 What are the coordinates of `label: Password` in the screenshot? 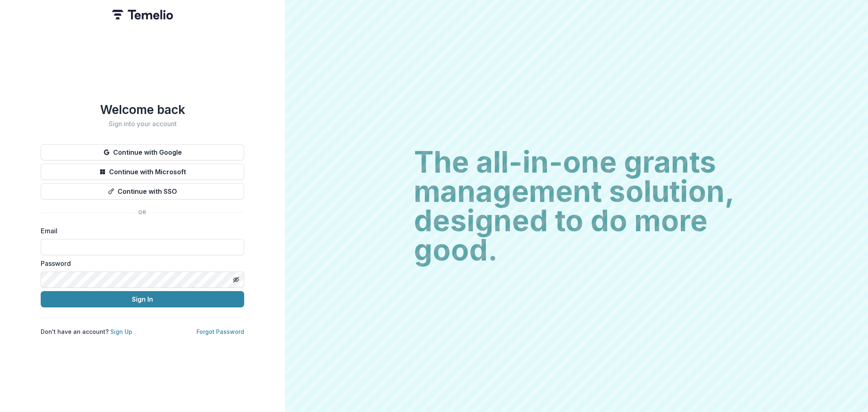 It's located at (140, 263).